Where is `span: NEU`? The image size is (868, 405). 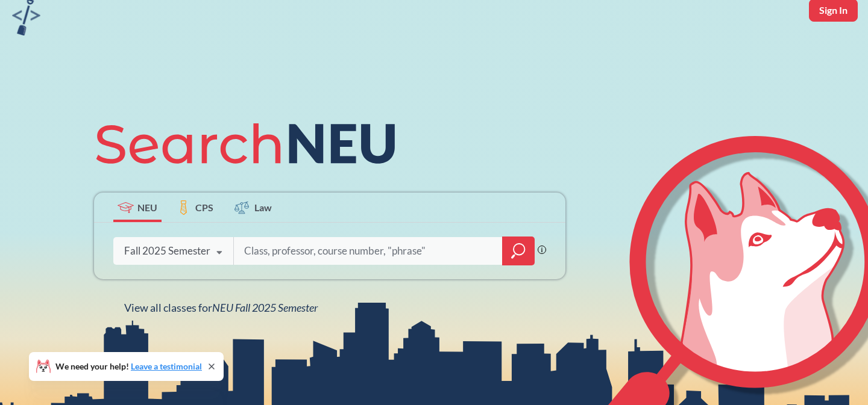
span: NEU is located at coordinates (147, 207).